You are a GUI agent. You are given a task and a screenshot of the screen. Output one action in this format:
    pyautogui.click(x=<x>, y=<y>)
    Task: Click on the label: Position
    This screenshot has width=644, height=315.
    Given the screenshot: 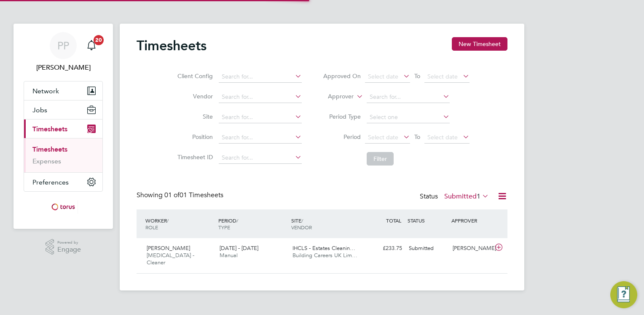 What is the action you would take?
    pyautogui.click(x=193, y=137)
    